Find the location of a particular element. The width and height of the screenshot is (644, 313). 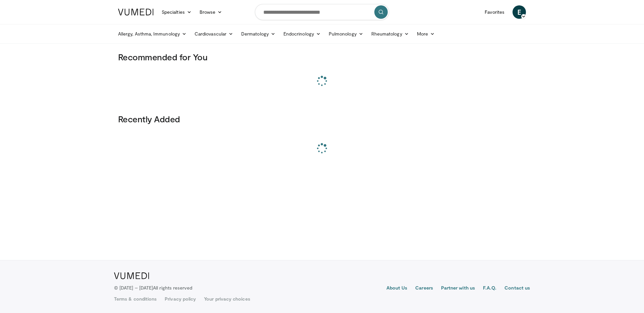

a: Cardiovascular is located at coordinates (214, 34).